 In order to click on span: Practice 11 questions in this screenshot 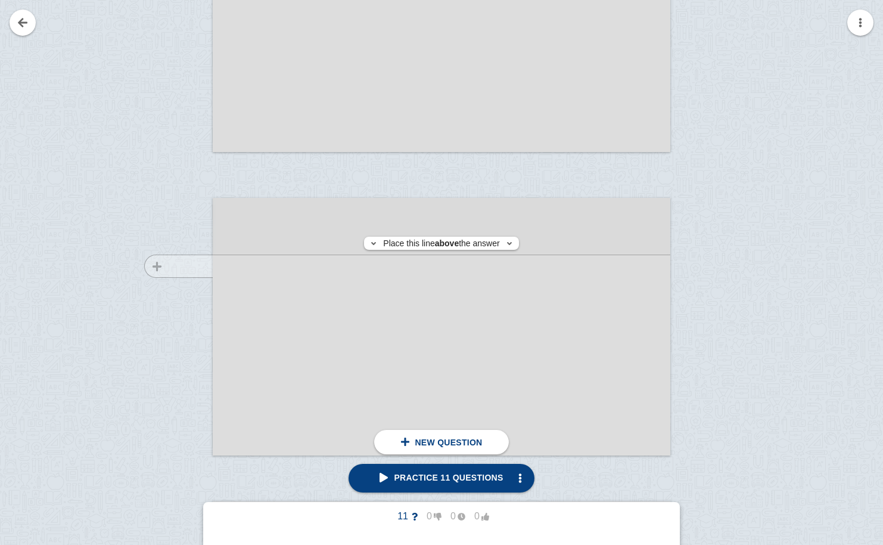, I will do `click(441, 477)`.